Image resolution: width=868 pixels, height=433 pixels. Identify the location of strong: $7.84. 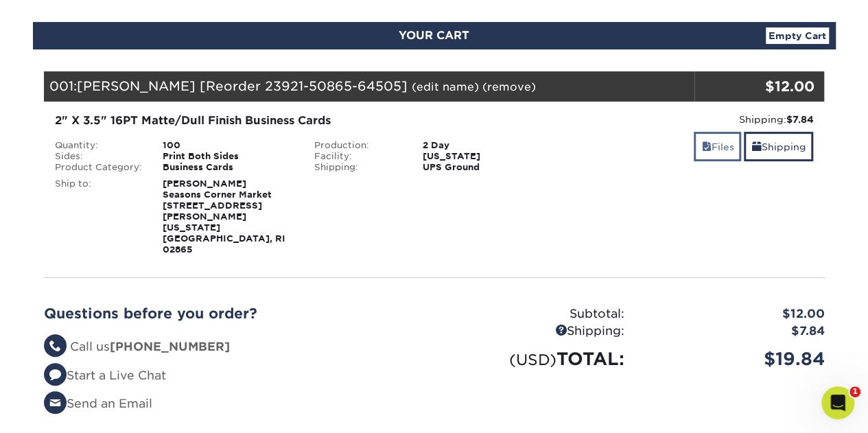
(800, 119).